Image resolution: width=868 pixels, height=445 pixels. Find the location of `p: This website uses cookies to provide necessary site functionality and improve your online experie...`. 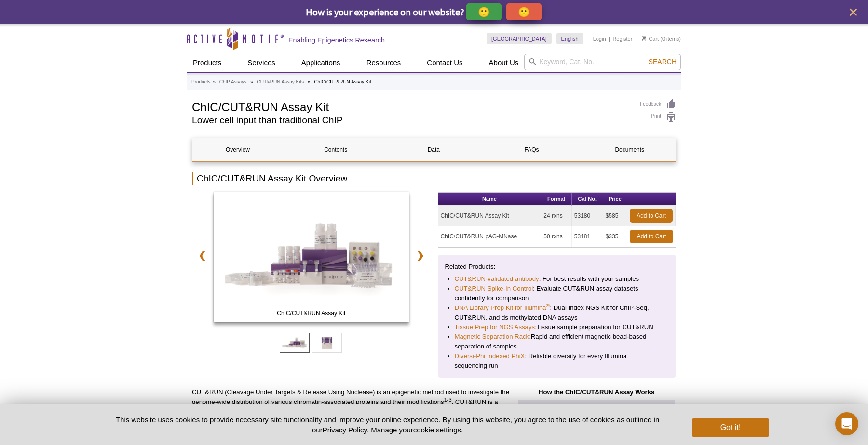

p: This website uses cookies to provide necessary site functionality and improve your online experie... is located at coordinates (387, 425).